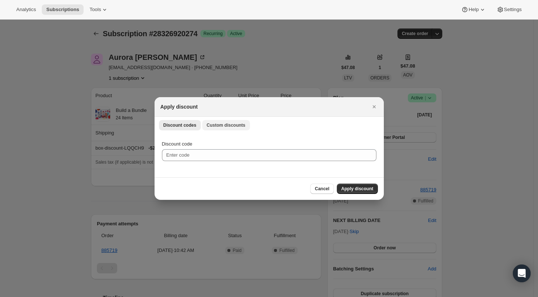 The image size is (538, 297). I want to click on button: Tools, so click(99, 10).